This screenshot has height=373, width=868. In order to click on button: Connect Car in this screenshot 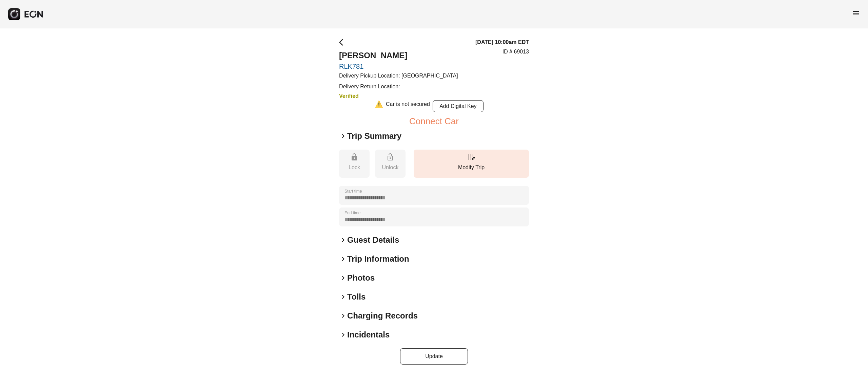, I will do `click(434, 121)`.